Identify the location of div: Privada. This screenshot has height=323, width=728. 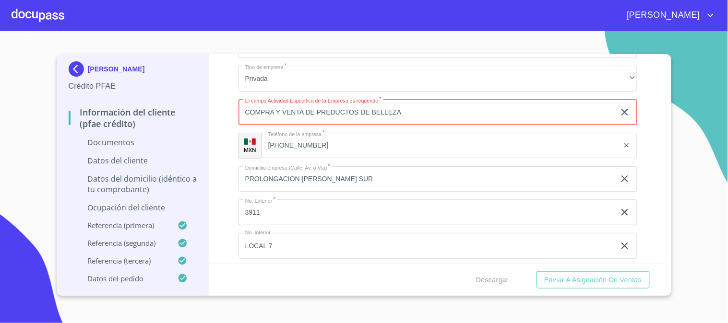
(438, 79).